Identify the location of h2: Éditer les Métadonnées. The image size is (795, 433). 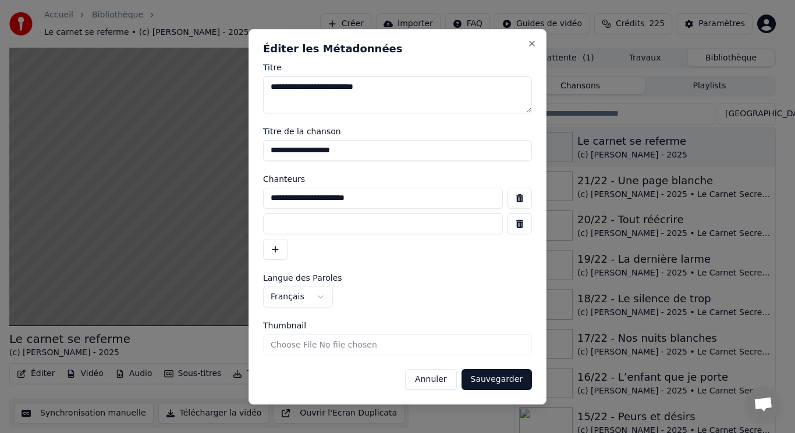
(397, 49).